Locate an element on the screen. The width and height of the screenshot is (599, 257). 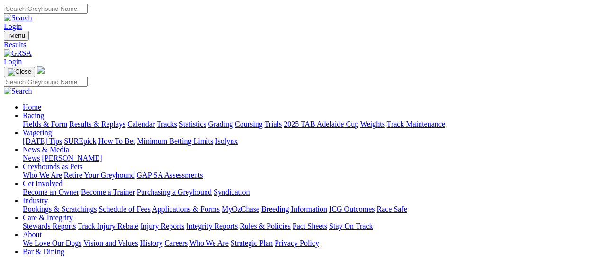
a: Become an Owner is located at coordinates (51, 192).